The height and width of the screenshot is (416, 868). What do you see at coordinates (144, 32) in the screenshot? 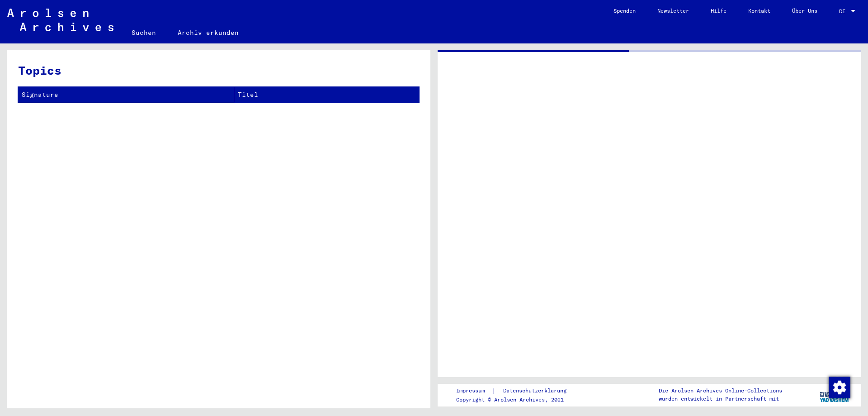
I see `a: Suchen` at bounding box center [144, 32].